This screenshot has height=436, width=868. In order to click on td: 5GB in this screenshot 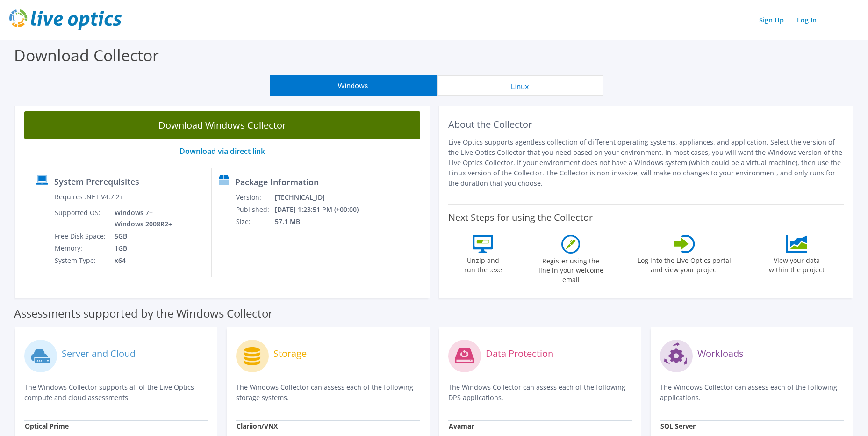, I will do `click(141, 236)`.